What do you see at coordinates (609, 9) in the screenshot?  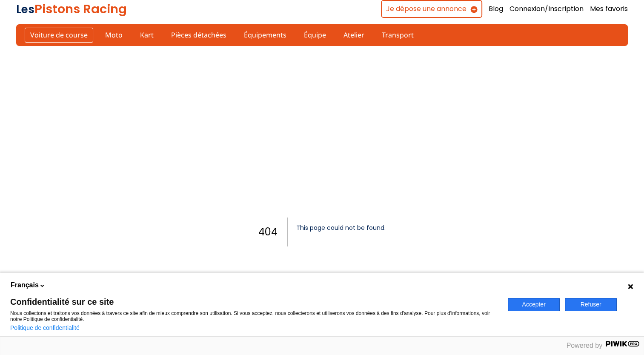 I see `a: Mes favoris` at bounding box center [609, 9].